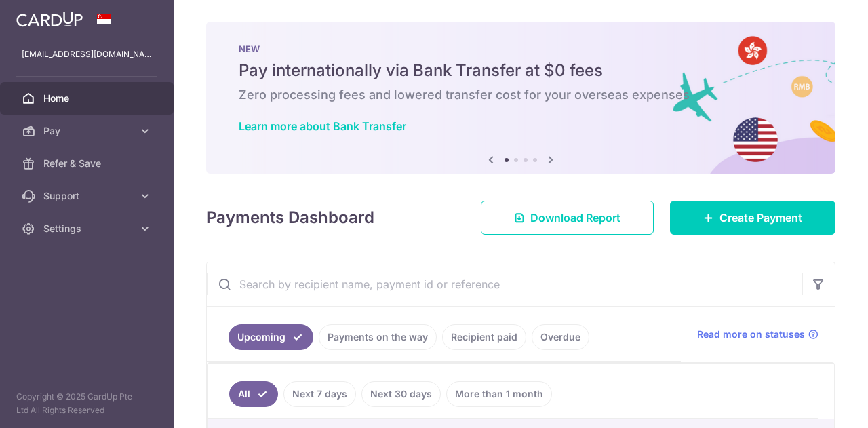 The width and height of the screenshot is (868, 428). What do you see at coordinates (753, 218) in the screenshot?
I see `a: Create Payment` at bounding box center [753, 218].